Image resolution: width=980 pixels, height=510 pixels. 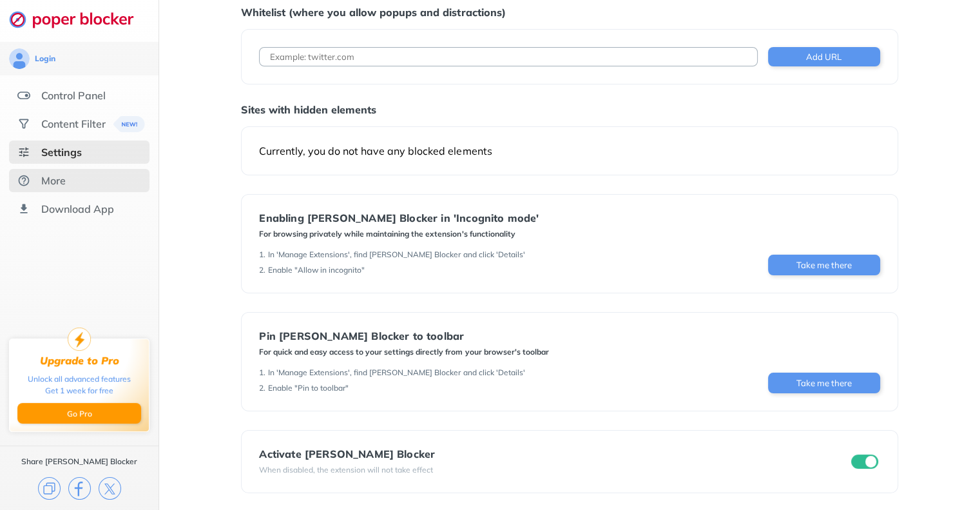 What do you see at coordinates (403, 352) in the screenshot?
I see `div: For quick and easy access to your settings directly from your browser's toolbar` at bounding box center [403, 352].